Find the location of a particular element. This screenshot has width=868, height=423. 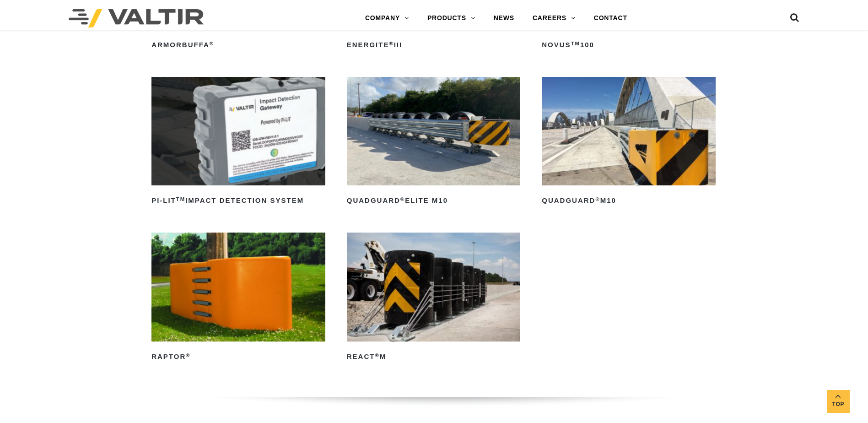

a: Top is located at coordinates (838, 401).